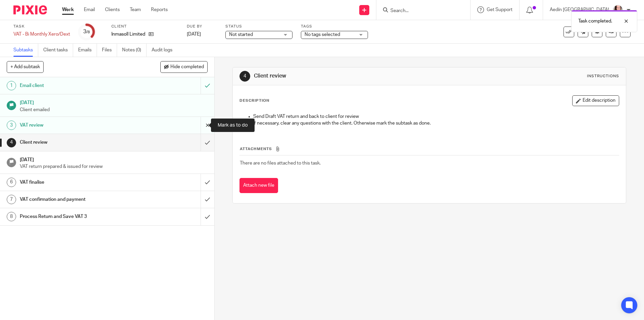  What do you see at coordinates (259, 26) in the screenshot?
I see `label: Status` at bounding box center [259, 26].